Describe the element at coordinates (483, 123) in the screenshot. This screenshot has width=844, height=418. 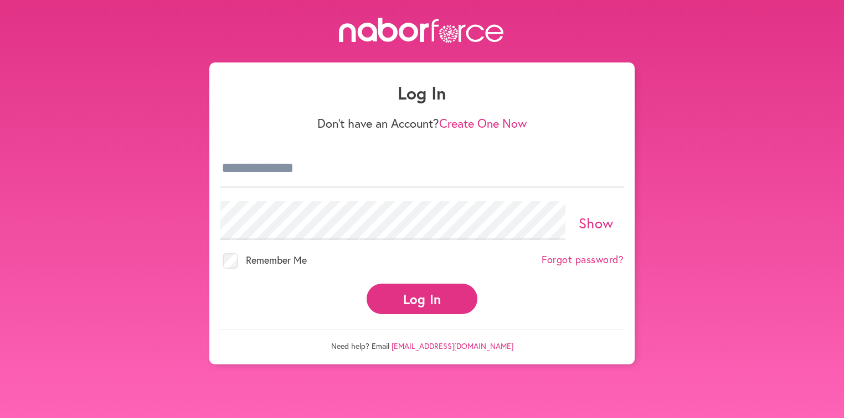
I see `a: Create One Now` at that location.